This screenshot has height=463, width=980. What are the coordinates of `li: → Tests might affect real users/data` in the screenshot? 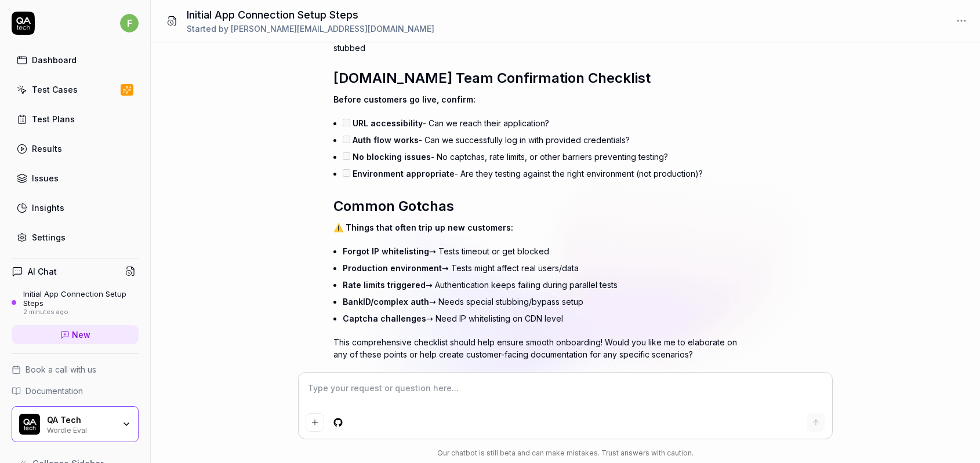 It's located at (541, 268).